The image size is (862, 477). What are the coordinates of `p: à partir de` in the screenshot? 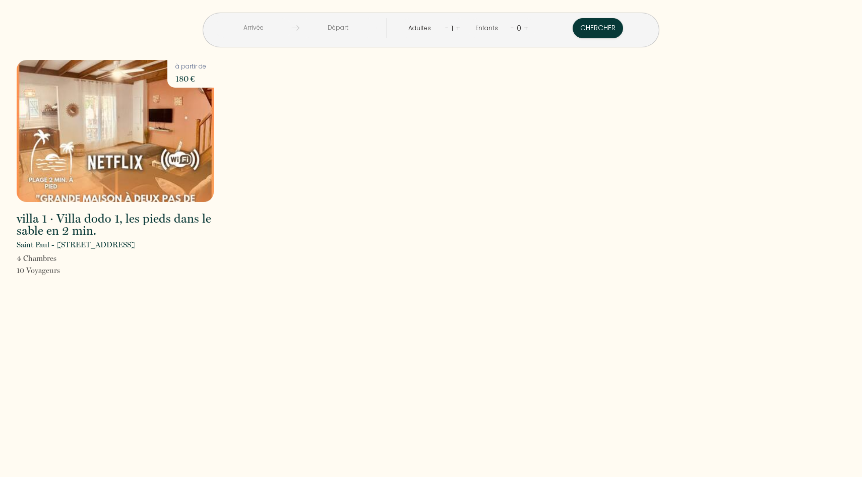 It's located at (191, 67).